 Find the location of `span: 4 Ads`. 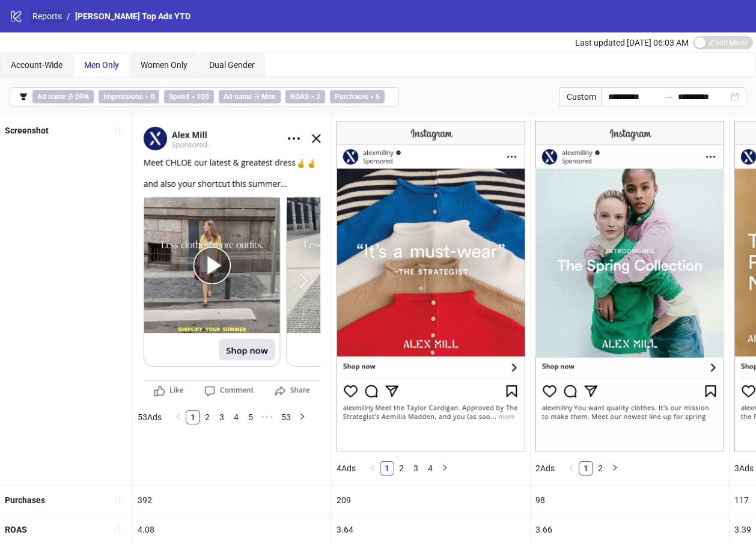

span: 4 Ads is located at coordinates (346, 468).